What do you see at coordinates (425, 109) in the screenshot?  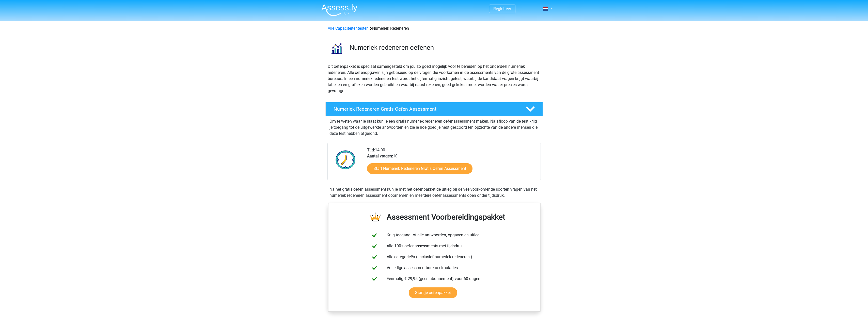 I see `h4: Numeriek Redeneren Gratis Oefen Assessment` at bounding box center [425, 109].